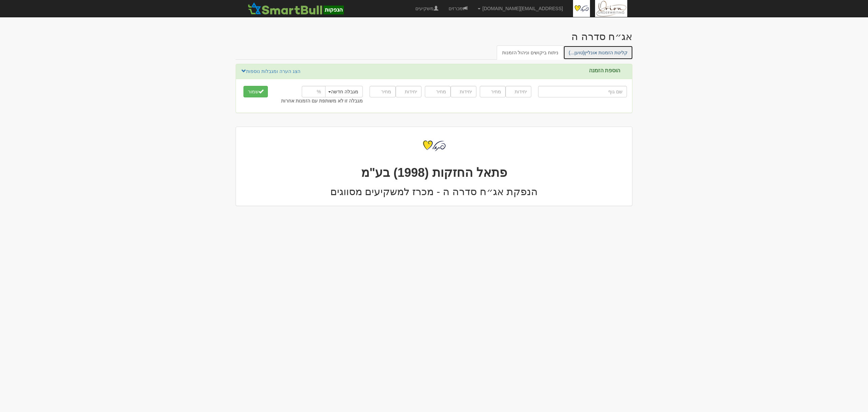  I want to click on img: Auction Logo, so click(434, 146).